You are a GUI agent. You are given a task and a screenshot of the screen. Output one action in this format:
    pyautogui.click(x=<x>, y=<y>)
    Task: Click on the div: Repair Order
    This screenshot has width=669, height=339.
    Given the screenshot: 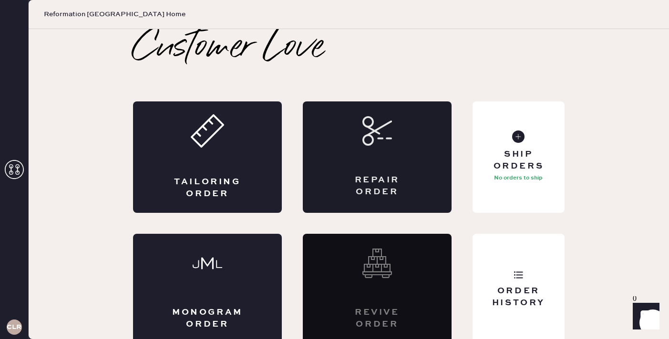 What is the action you would take?
    pyautogui.click(x=377, y=186)
    